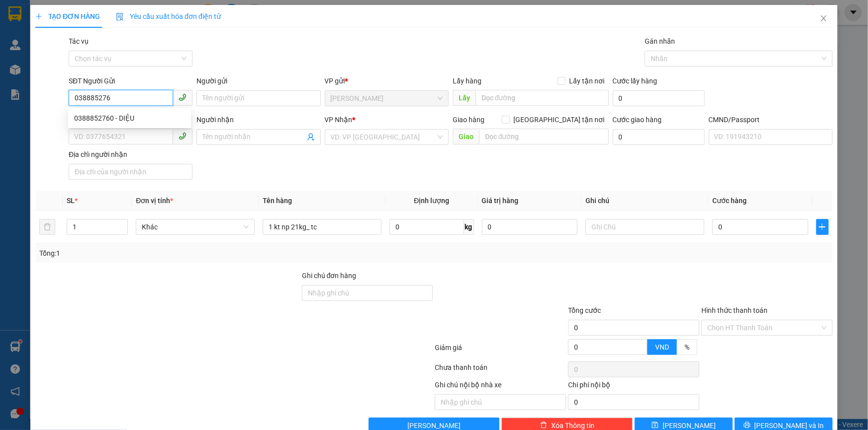 Image resolution: width=868 pixels, height=430 pixels. What do you see at coordinates (329, 276) in the screenshot?
I see `label: Ghi chú đơn hàng` at bounding box center [329, 276].